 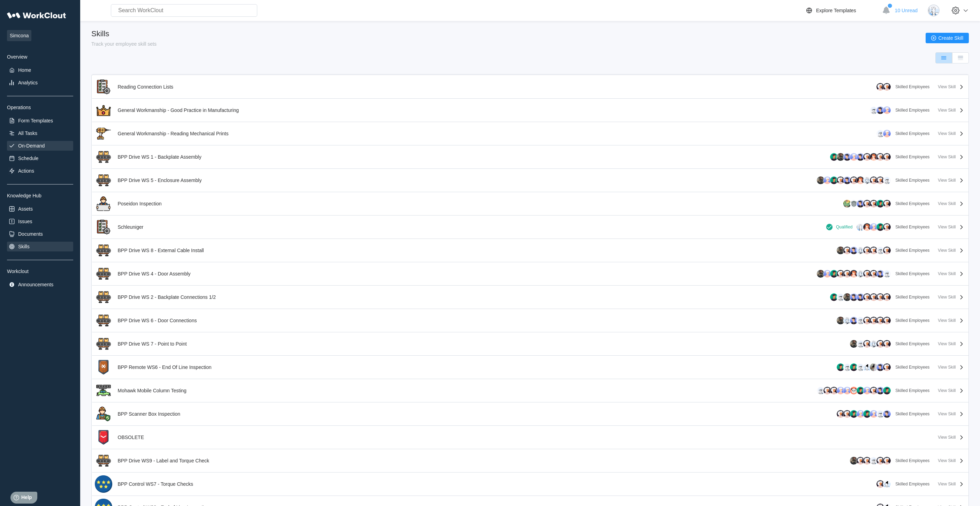 What do you see at coordinates (103, 110) in the screenshot?
I see `img: General Workmanship - Good Practice in Manufacturing` at bounding box center [103, 110].